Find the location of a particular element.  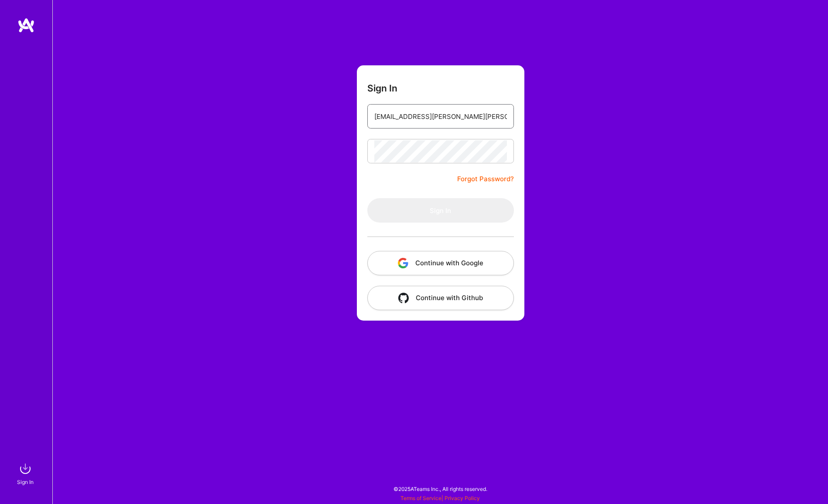

a: Terms of Service is located at coordinates (421, 498).